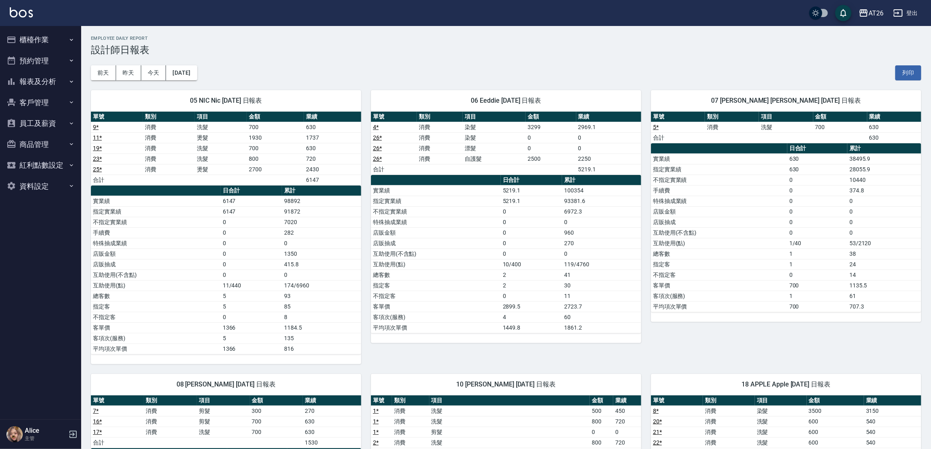 The height and width of the screenshot is (449, 931). What do you see at coordinates (436, 254) in the screenshot?
I see `td: 互助使用(不含點)` at bounding box center [436, 254].